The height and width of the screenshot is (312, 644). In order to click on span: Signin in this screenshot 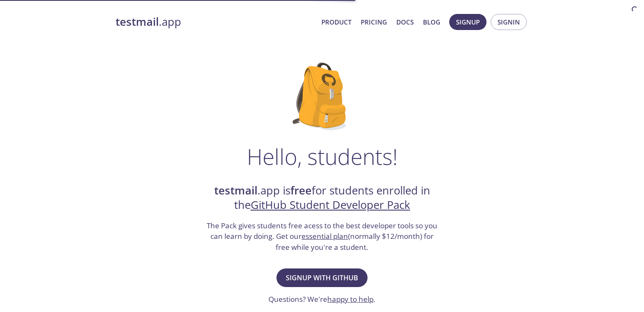, I will do `click(508, 22)`.